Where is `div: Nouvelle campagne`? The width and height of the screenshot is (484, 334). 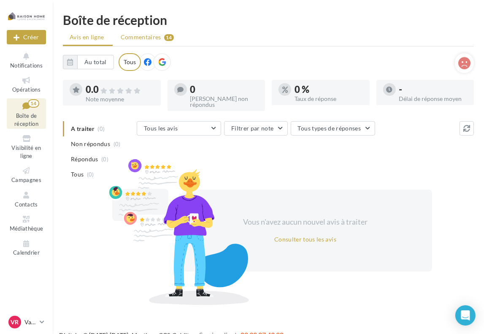
div: Nouvelle campagne is located at coordinates (26, 37).